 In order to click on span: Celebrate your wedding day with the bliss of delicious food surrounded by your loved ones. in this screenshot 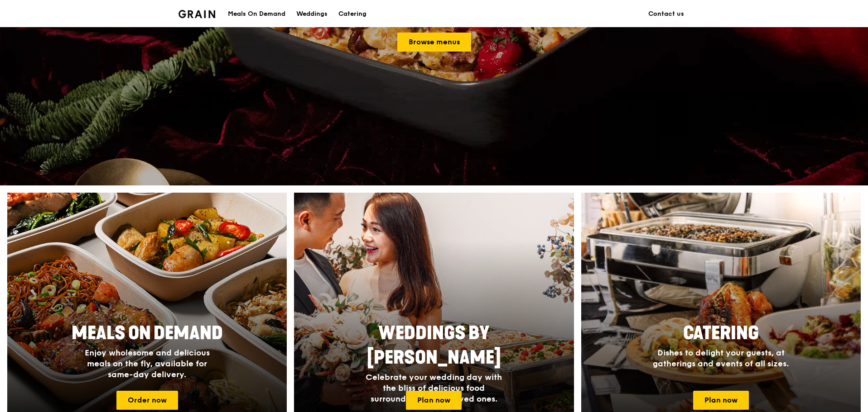, I will do `click(434, 389)`.